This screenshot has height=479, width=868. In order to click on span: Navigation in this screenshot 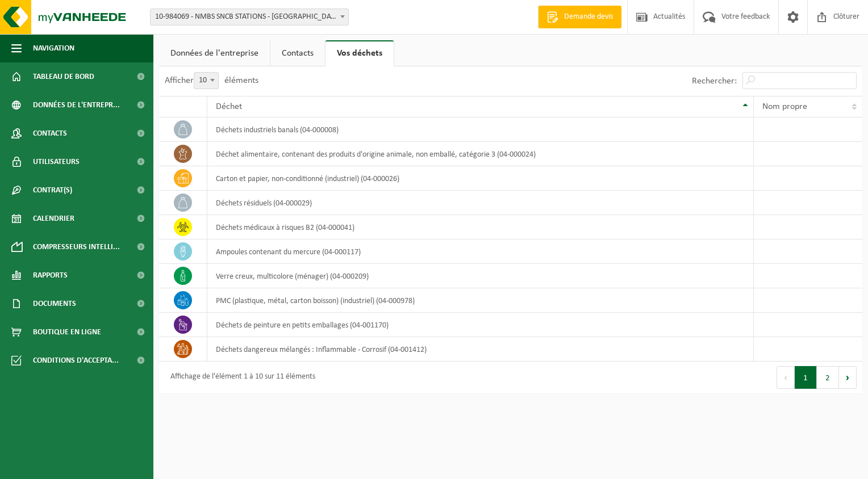, I will do `click(53, 48)`.